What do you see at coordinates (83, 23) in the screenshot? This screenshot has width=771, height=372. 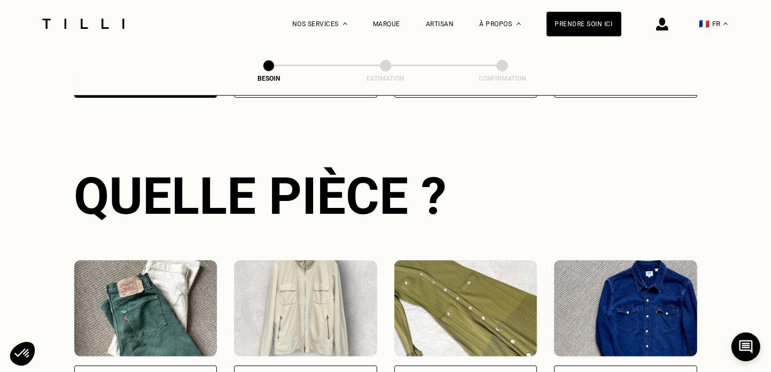 I see `a: Logo du service de couturière Tilli` at bounding box center [83, 23].